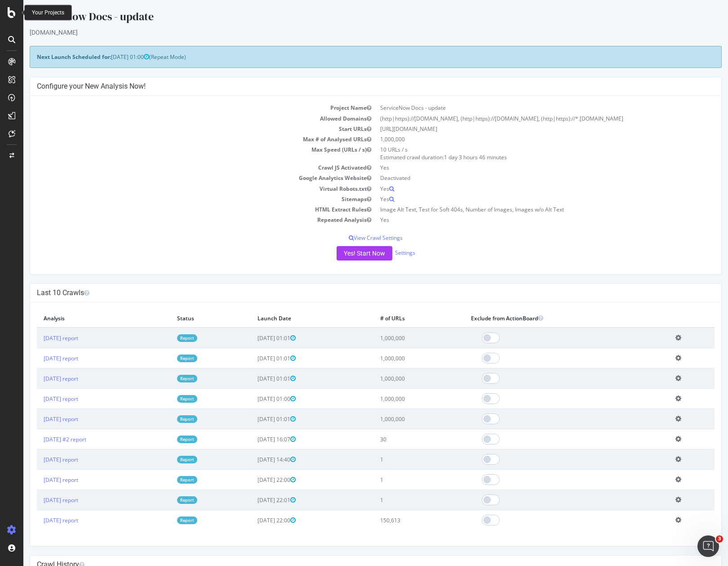 The height and width of the screenshot is (566, 728). Describe the element at coordinates (183, 209) in the screenshot. I see `td: HTML Extract Rules` at that location.